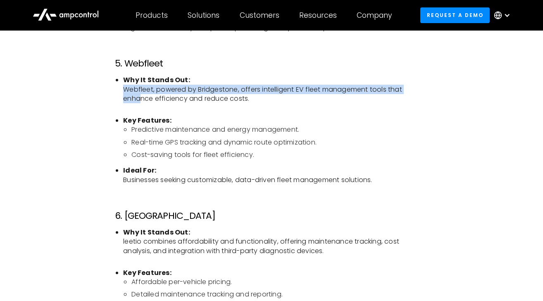  What do you see at coordinates (318, 15) in the screenshot?
I see `div: Resources` at bounding box center [318, 15].